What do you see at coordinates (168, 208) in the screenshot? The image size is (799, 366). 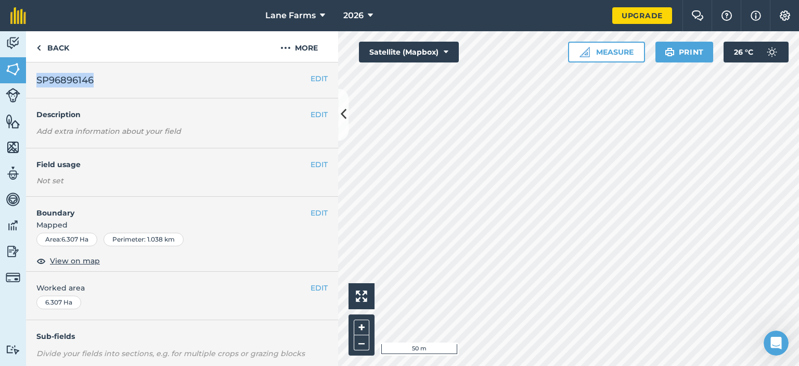 I see `h4: Boundary` at bounding box center [168, 208].